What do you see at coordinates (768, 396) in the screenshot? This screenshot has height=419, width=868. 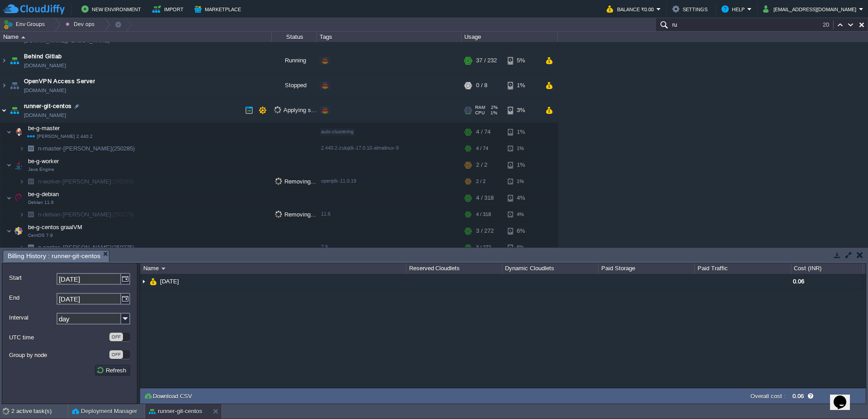 I see `label: Overall cost :` at bounding box center [768, 396].